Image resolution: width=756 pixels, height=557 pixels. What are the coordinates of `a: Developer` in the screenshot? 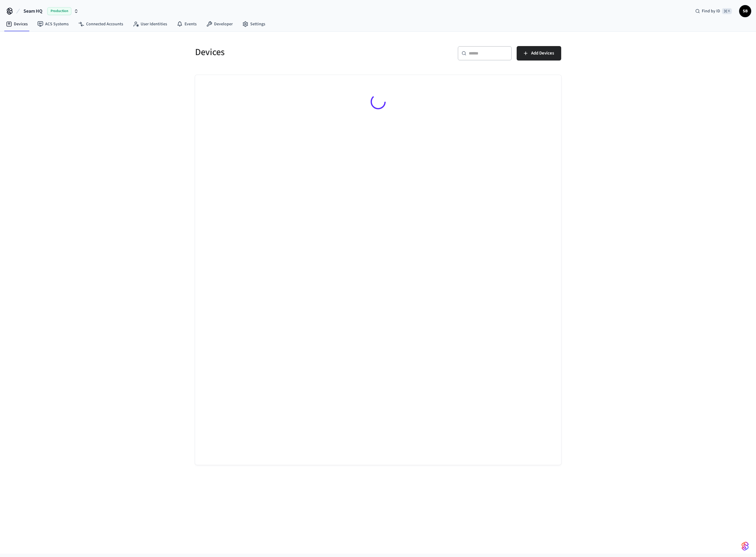 It's located at (220, 24).